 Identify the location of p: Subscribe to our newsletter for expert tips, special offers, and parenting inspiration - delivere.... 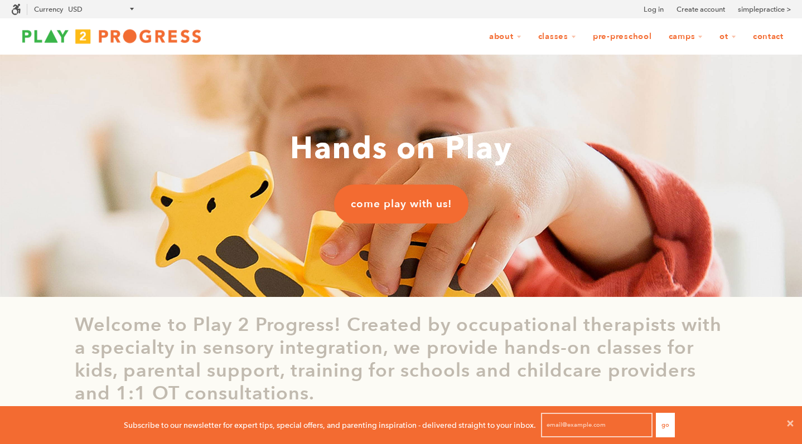
(329, 425).